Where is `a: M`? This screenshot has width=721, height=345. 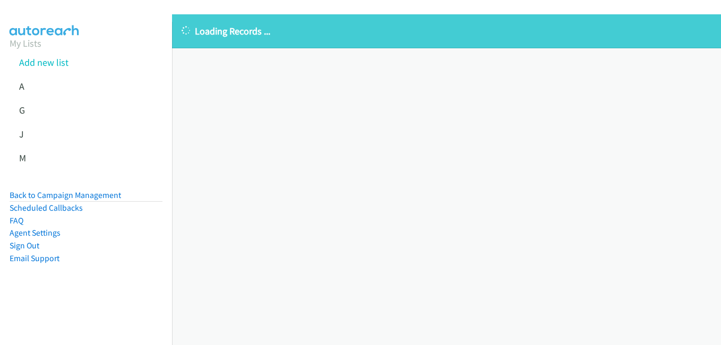
a: M is located at coordinates (22, 158).